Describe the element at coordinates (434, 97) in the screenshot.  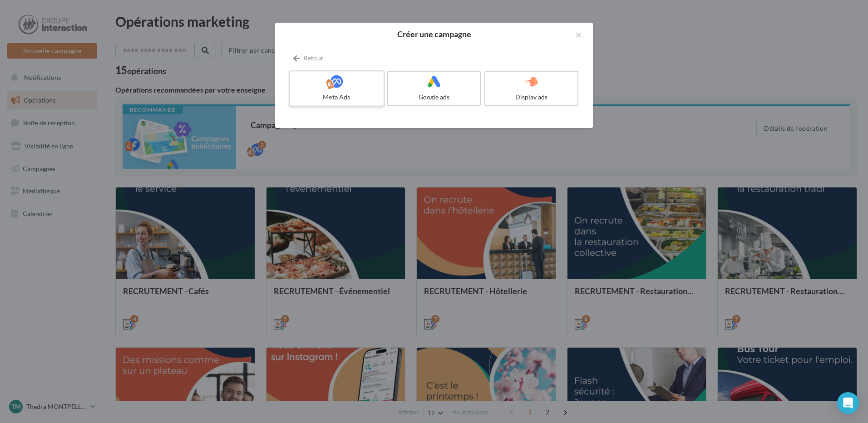
I see `div: Google ads` at that location.